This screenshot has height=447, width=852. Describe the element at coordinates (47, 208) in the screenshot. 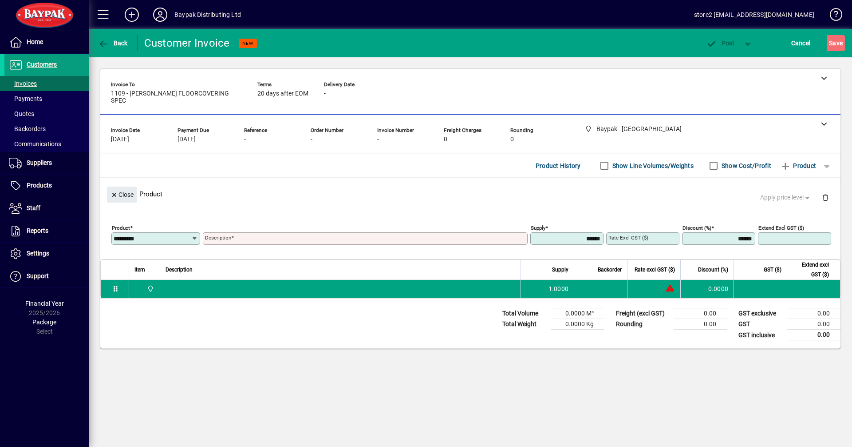

I see `a: Staff` at that location.